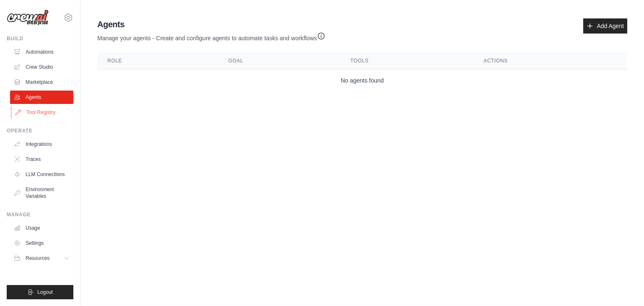 The image size is (644, 306). What do you see at coordinates (42, 159) in the screenshot?
I see `a: Traces` at bounding box center [42, 159].